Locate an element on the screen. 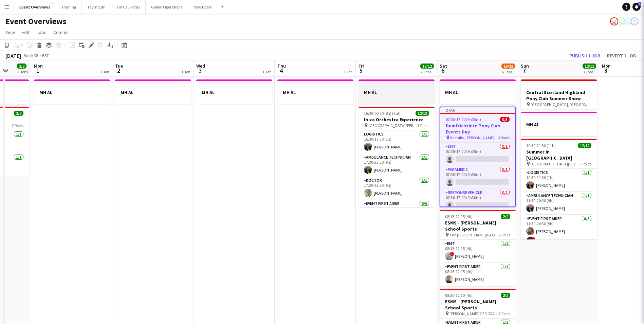 This screenshot has height=324, width=644. span: 10:30-21:30 (11h) is located at coordinates (541, 146).